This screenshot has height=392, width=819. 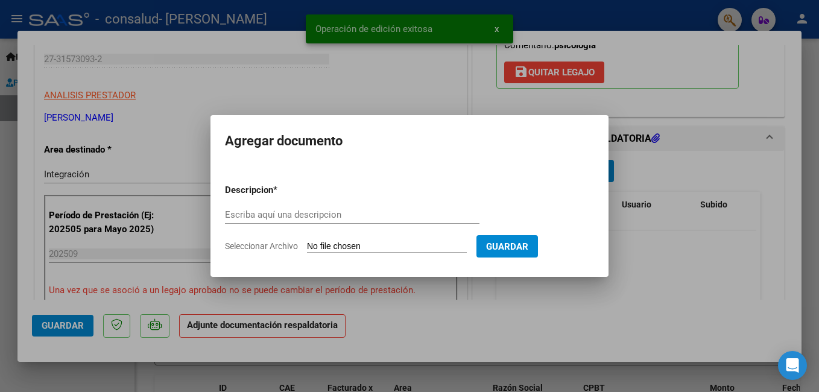 What do you see at coordinates (410, 141) in the screenshot?
I see `h2: Agregar documento` at bounding box center [410, 141].